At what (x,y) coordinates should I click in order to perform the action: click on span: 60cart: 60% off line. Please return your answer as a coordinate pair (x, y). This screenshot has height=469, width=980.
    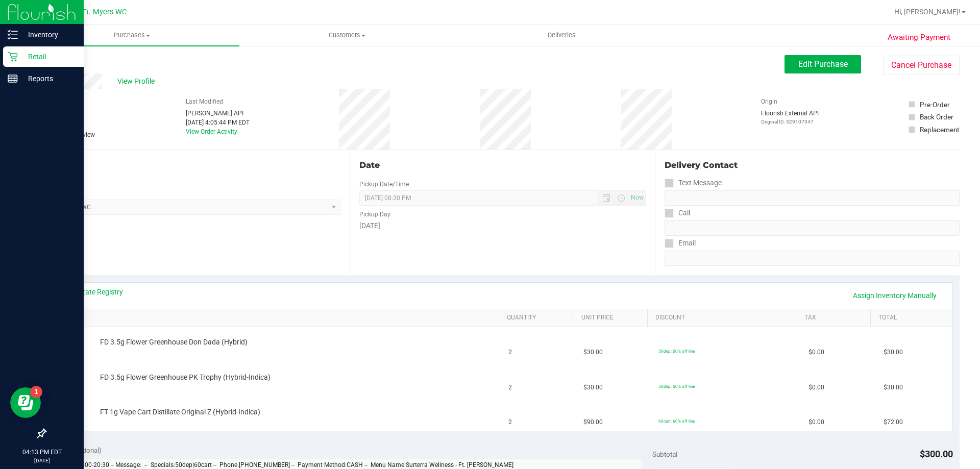
    Looking at the image, I should click on (676, 421).